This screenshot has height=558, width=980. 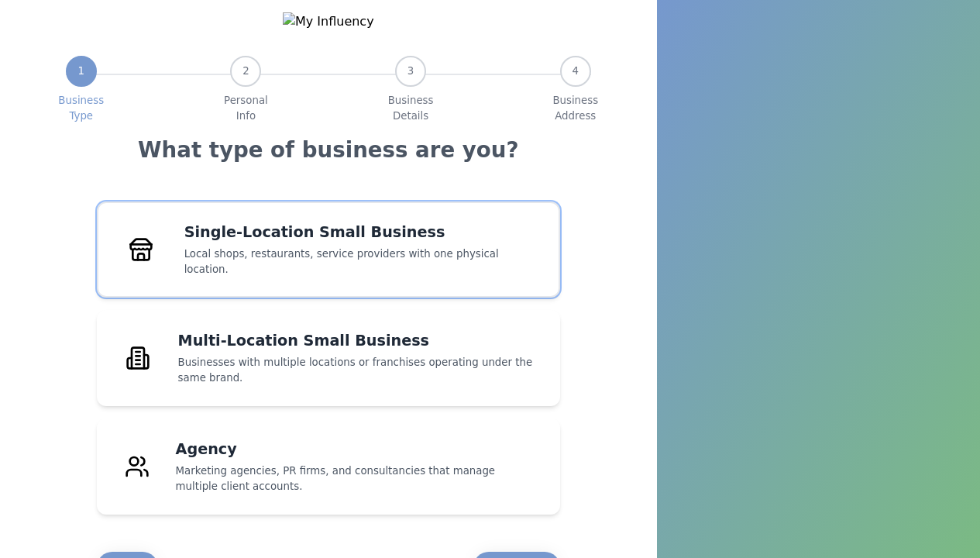 I want to click on h3: What type of business are you?, so click(x=327, y=151).